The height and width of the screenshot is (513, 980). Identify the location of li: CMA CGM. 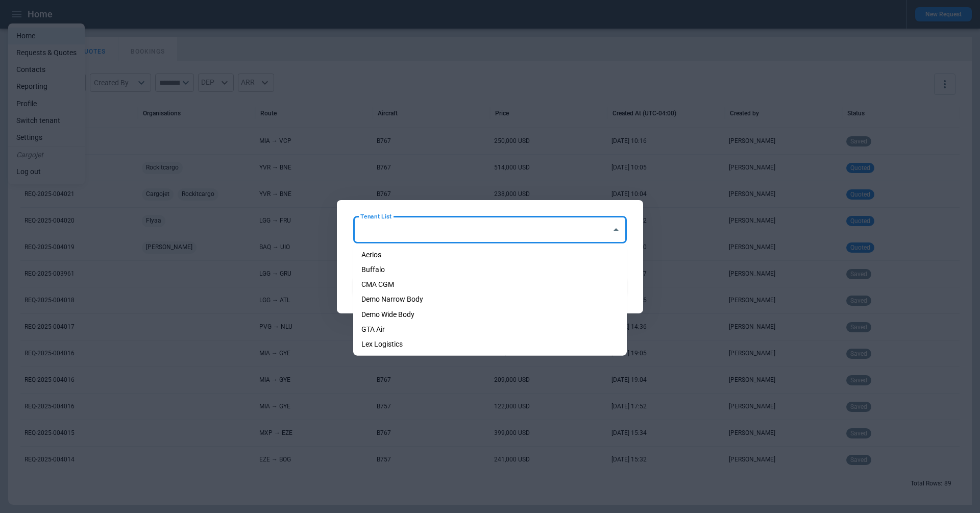
(490, 284).